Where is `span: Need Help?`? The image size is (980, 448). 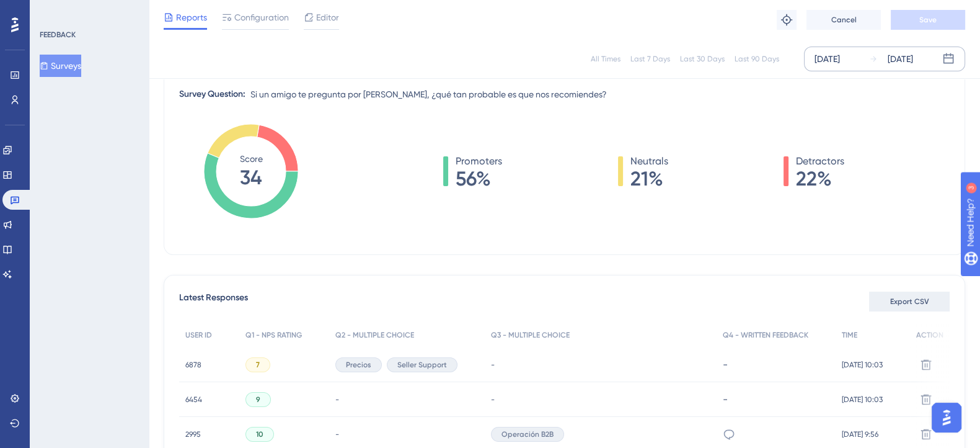
span: Need Help? is located at coordinates (53, 10).